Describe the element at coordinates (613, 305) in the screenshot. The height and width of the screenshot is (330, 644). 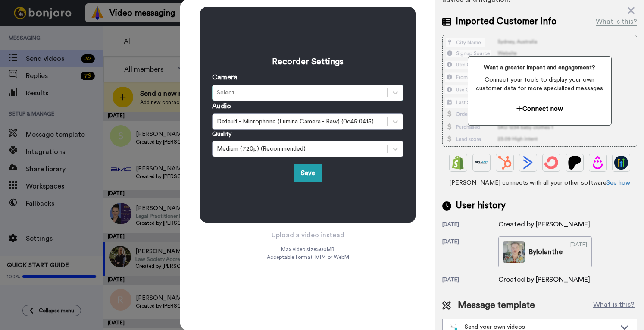
I see `button: What is this?` at that location.